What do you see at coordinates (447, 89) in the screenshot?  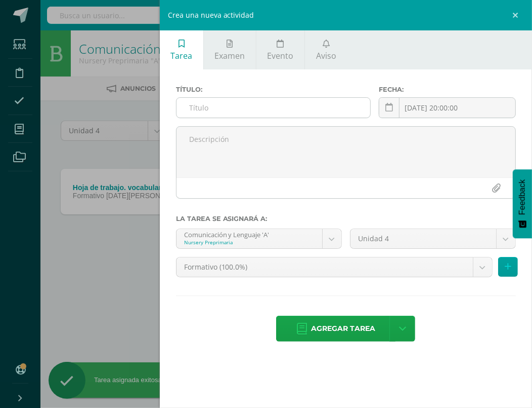 I see `label: Fecha:` at bounding box center [447, 89].